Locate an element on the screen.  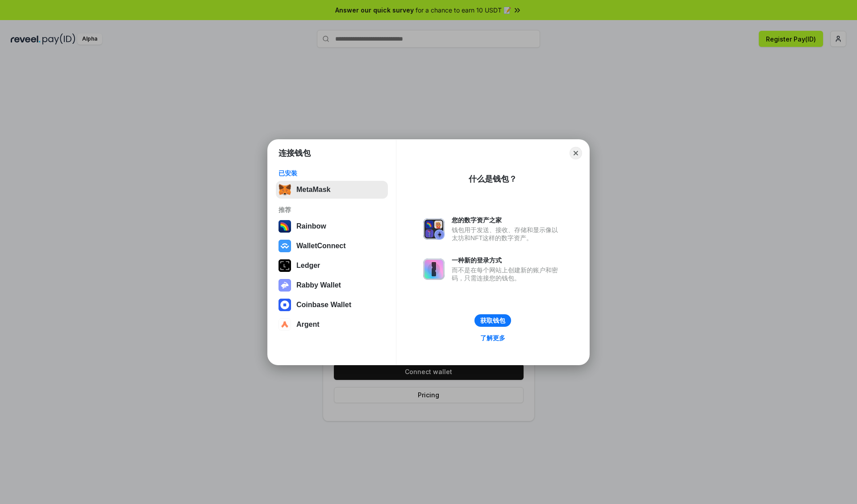
img: svg+xml,%3Csvg%20xmlns%3D%22http%3A%2F%2Fwww.w3.org%2F2000%2Fsvg%22%20width%3D%2228%22%20height%3... is located at coordinates (285, 266).